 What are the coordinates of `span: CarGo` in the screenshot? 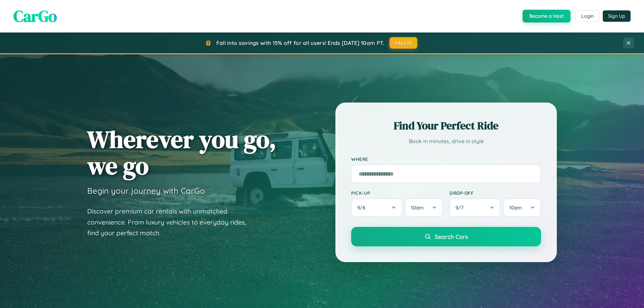 It's located at (35, 16).